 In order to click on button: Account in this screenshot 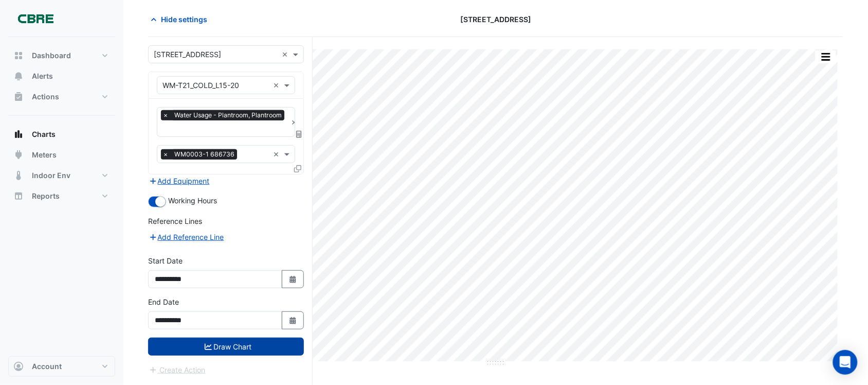, I will do `click(62, 367)`.